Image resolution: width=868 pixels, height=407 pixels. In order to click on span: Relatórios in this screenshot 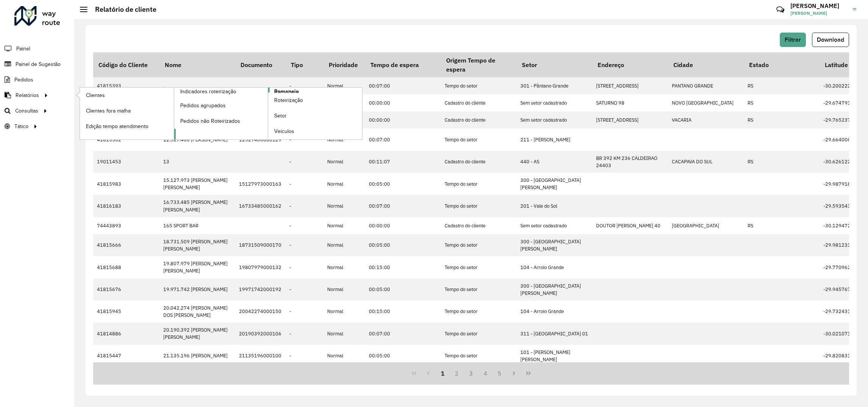, I will do `click(27, 95)`.